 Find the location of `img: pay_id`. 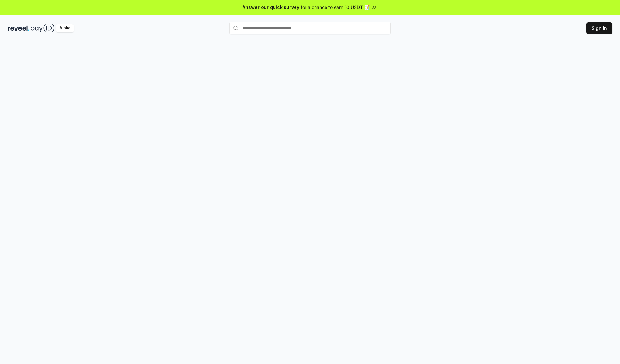

img: pay_id is located at coordinates (43, 28).